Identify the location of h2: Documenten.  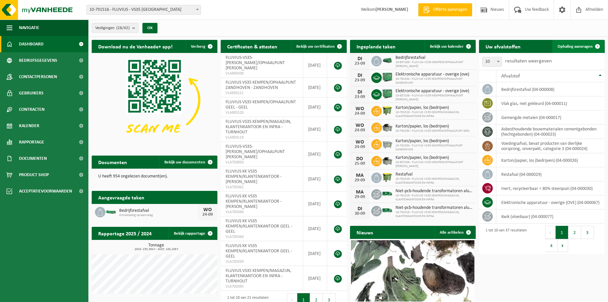
(113, 162).